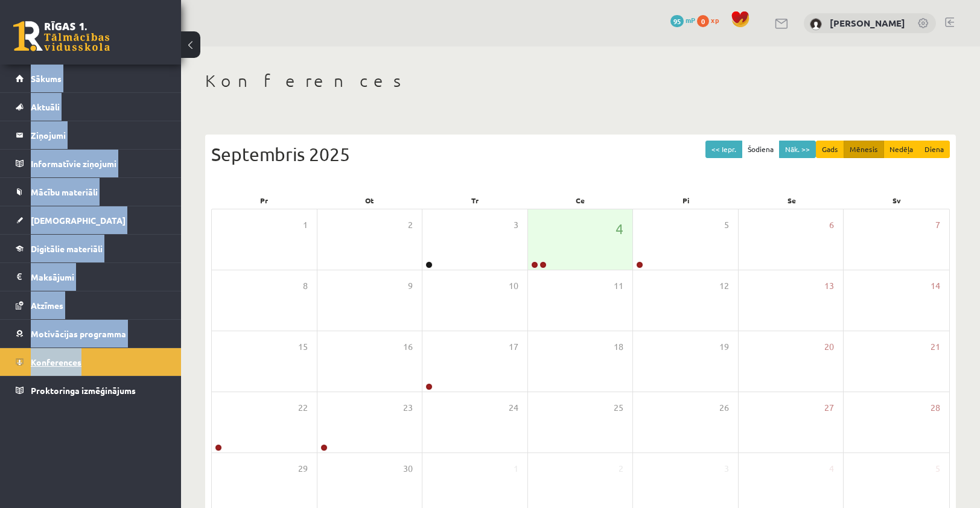 The height and width of the screenshot is (508, 980). What do you see at coordinates (56, 362) in the screenshot?
I see `span: Konferences` at bounding box center [56, 362].